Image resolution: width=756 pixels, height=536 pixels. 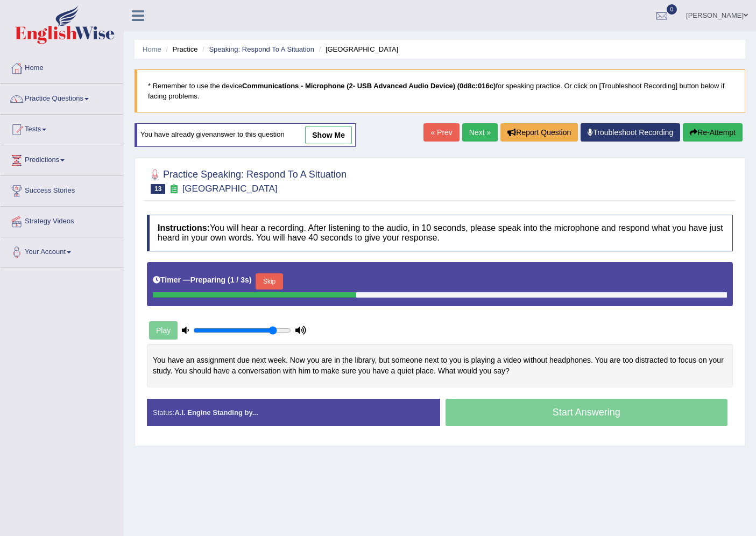 I want to click on h4: You will hear a recording. After listening to the audio, in 10 seconds, please speak into the mic..., so click(x=440, y=233).